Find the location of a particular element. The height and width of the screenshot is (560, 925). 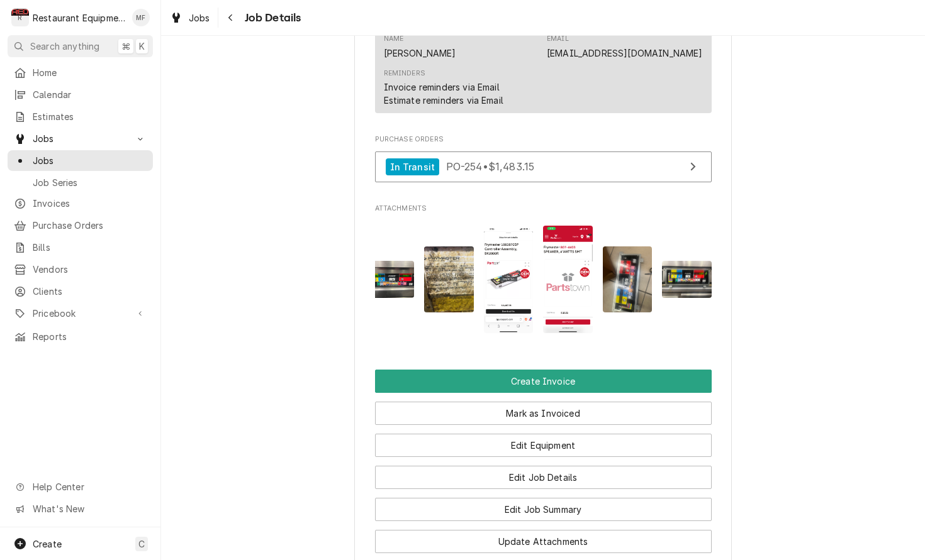

div: Contact is located at coordinates (543, 70).